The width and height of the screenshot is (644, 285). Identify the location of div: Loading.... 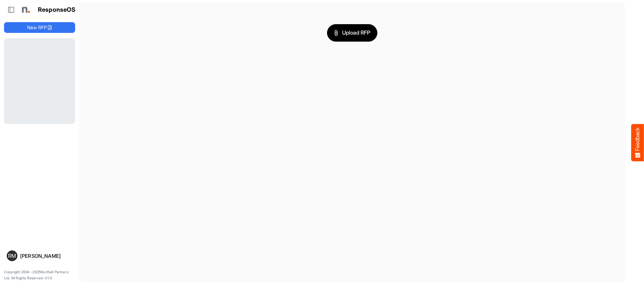
(40, 81).